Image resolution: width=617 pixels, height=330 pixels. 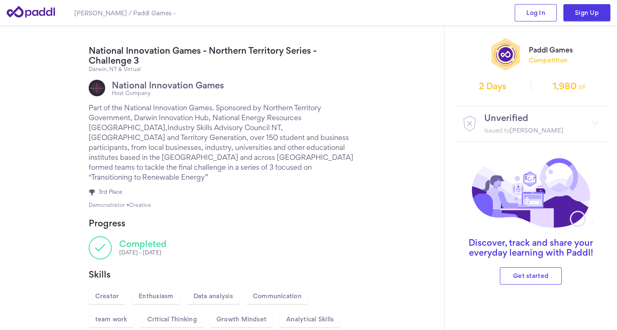 What do you see at coordinates (493, 86) in the screenshot?
I see `span: 2 Days` at bounding box center [493, 86].